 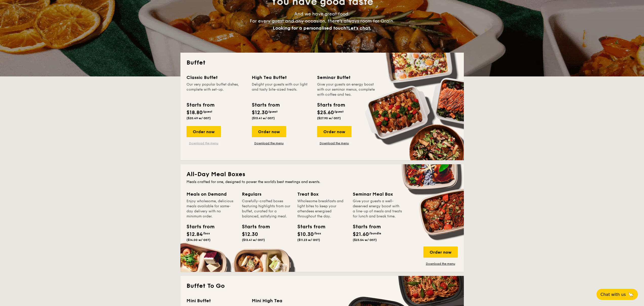 I want to click on div: Seminar Meal Box, so click(x=377, y=194).